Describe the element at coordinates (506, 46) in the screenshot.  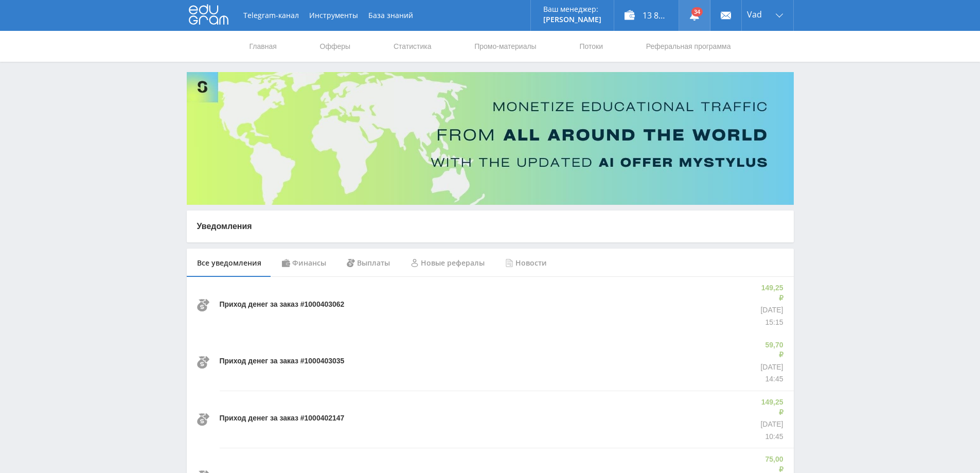
I see `a: Промо-материалы` at that location.